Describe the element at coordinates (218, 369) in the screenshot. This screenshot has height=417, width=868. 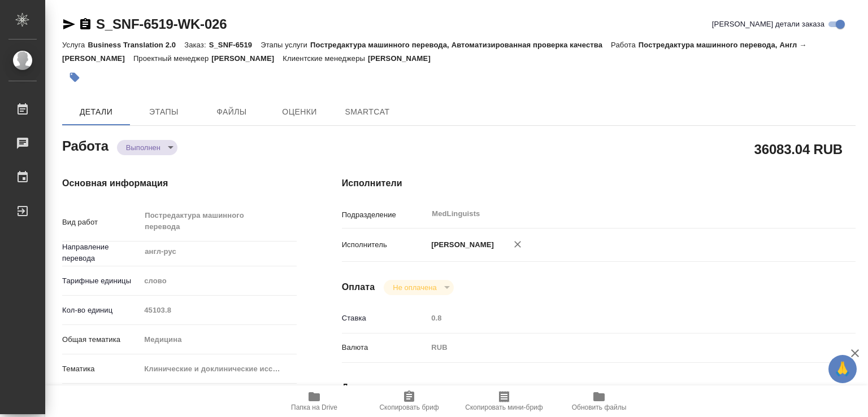
I see `div: Клинические и доклинические исследования` at that location.